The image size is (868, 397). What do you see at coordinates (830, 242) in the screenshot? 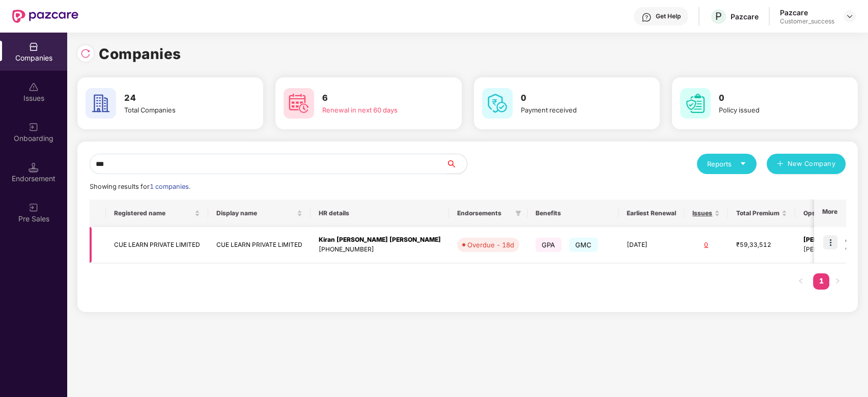
I see `img: icon` at bounding box center [830, 242].